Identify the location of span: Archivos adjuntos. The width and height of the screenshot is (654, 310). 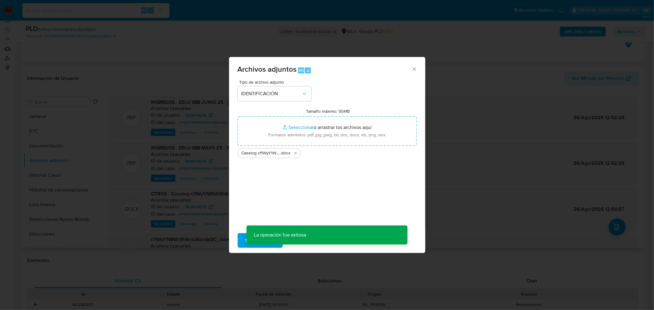
(267, 69).